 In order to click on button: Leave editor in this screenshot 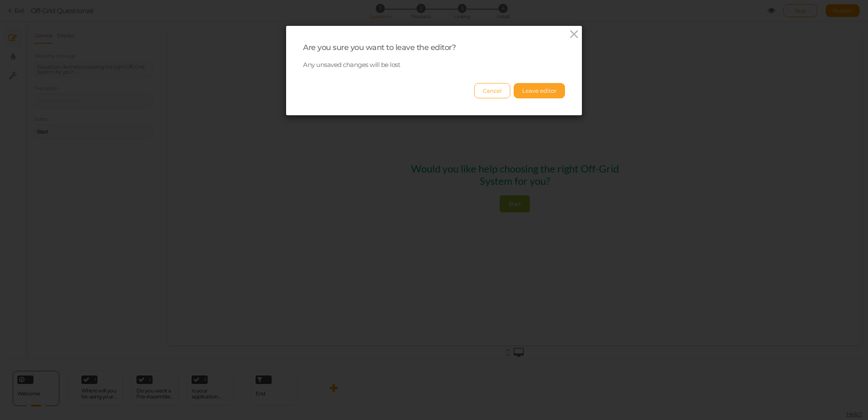, I will do `click(539, 91)`.